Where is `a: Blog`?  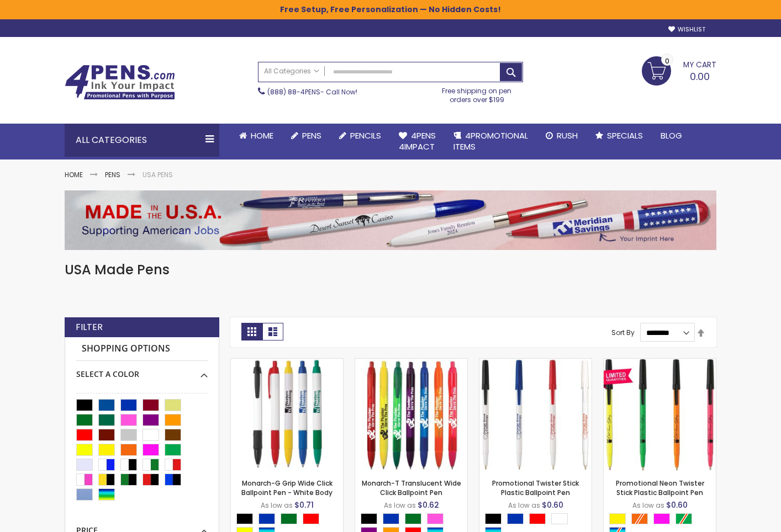 a: Blog is located at coordinates (671, 136).